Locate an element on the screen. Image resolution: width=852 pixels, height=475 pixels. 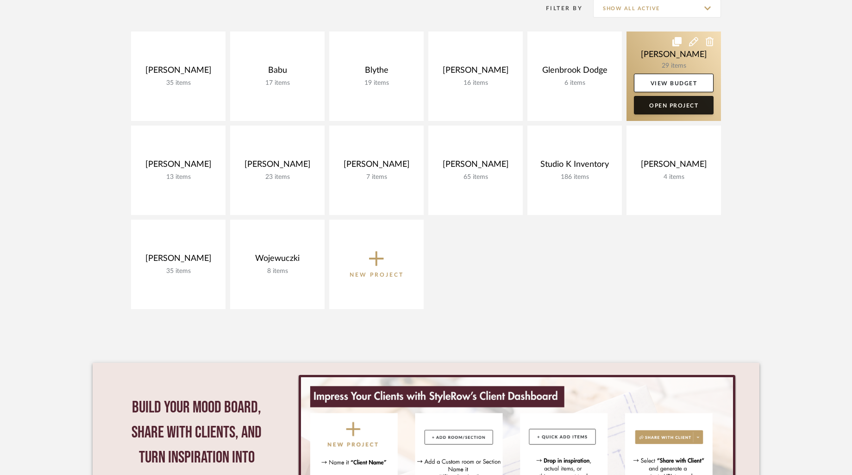
div: 16 items is located at coordinates (475, 83).